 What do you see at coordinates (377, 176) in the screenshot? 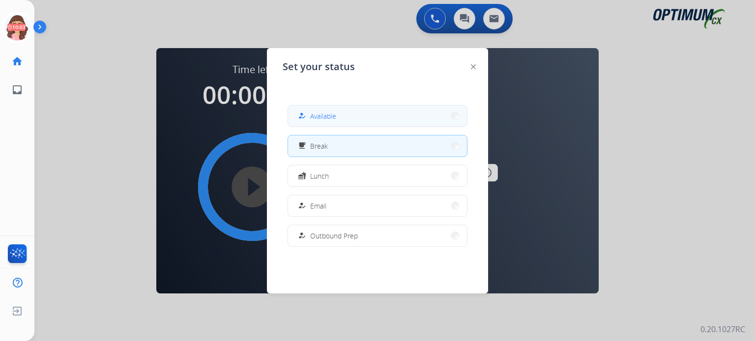
I see `button: Lunch` at bounding box center [377, 176].